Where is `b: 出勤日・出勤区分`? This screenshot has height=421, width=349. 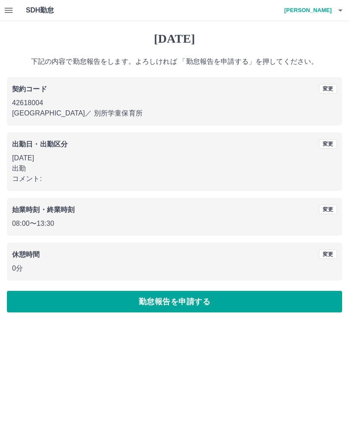 b: 出勤日・出勤区分 is located at coordinates (40, 144).